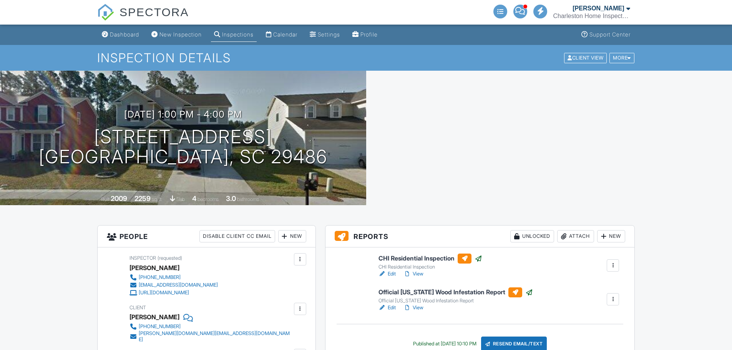 The width and height of the screenshot is (732, 350). I want to click on a: Inspections, so click(234, 35).